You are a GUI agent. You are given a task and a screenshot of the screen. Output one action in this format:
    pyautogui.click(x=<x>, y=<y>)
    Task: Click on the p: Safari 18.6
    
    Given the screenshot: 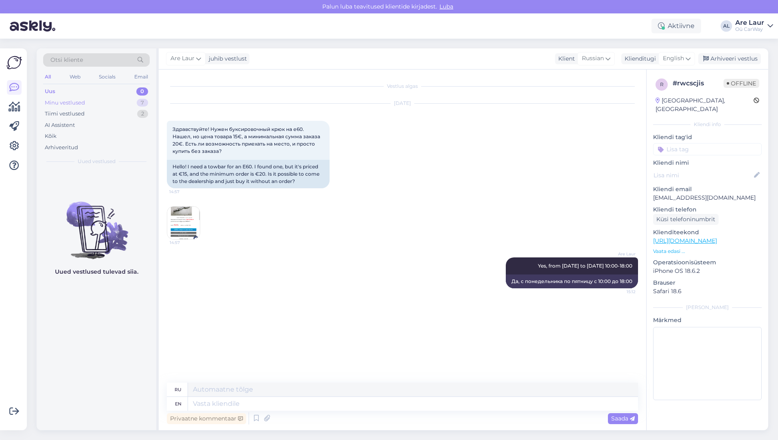 What is the action you would take?
    pyautogui.click(x=707, y=291)
    